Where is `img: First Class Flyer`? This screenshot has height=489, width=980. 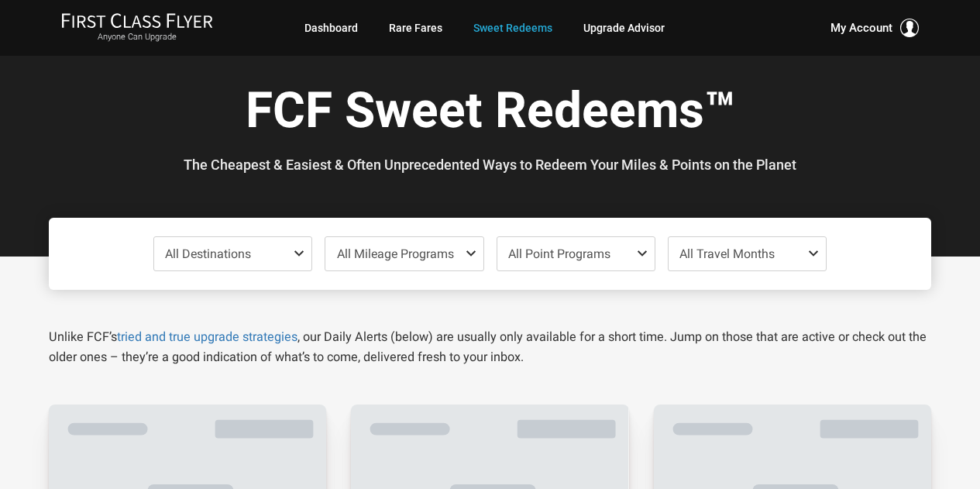
img: First Class Flyer is located at coordinates (137, 21).